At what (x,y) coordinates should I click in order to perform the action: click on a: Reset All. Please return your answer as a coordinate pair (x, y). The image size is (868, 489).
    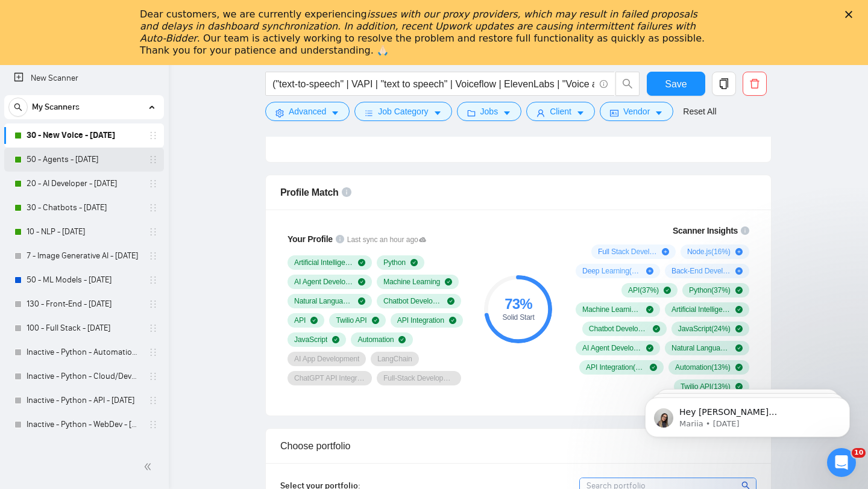
    Looking at the image, I should click on (699, 112).